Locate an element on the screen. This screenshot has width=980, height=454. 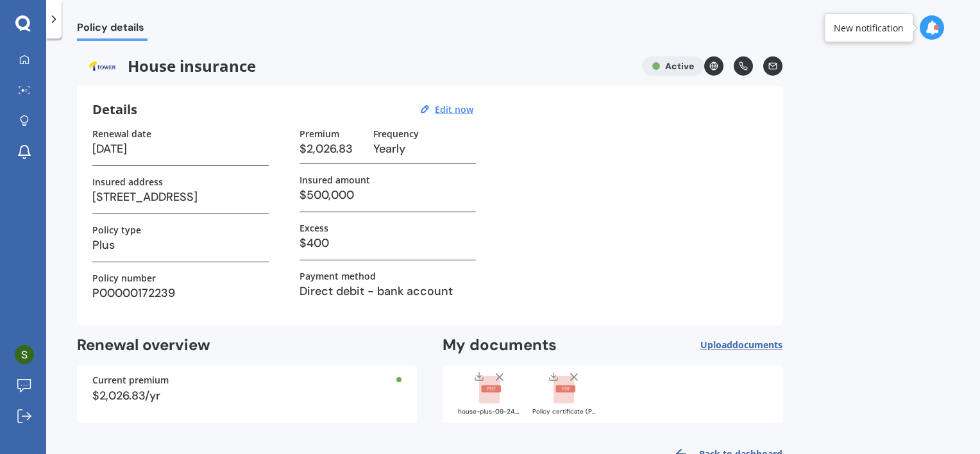
label: Excess is located at coordinates (314, 227).